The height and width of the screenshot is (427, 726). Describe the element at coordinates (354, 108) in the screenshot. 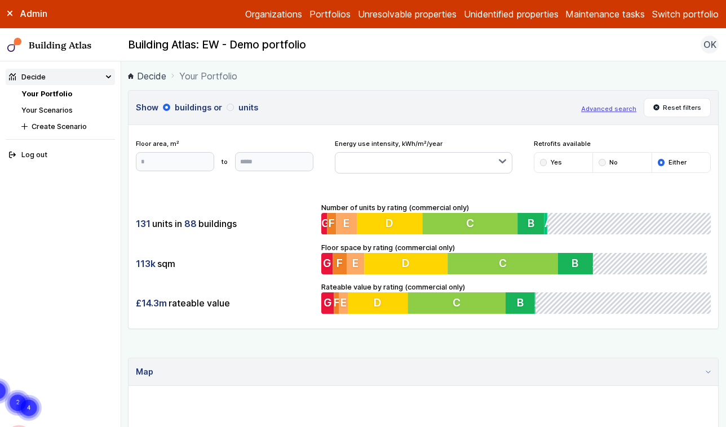

I see `h3: Show` at that location.